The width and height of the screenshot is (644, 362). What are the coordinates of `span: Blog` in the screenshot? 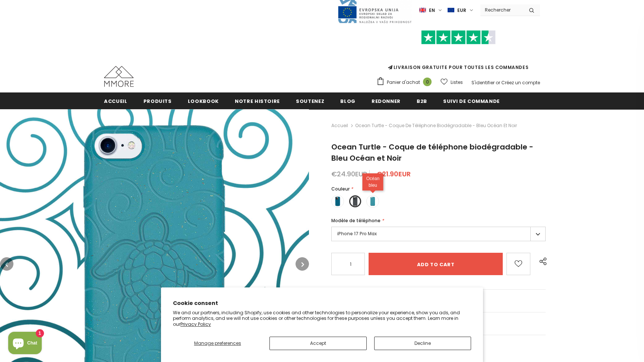 It's located at (348, 101).